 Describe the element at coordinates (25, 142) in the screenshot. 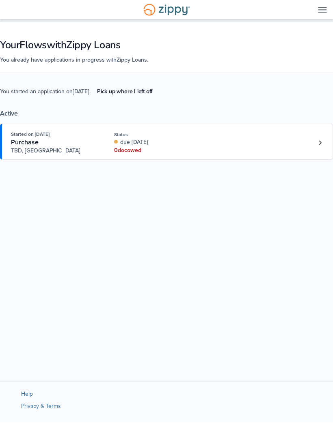

I see `span: Purchase` at that location.